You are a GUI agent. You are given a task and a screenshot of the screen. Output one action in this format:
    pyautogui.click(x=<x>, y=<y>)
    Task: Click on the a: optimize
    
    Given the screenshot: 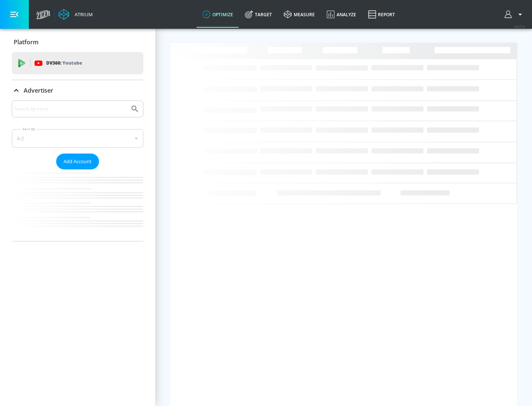 What is the action you would take?
    pyautogui.click(x=218, y=14)
    